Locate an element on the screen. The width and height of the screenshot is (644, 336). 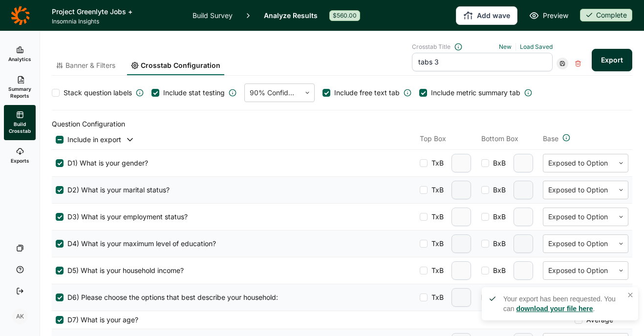
a: Analytics is located at coordinates (19, 55).